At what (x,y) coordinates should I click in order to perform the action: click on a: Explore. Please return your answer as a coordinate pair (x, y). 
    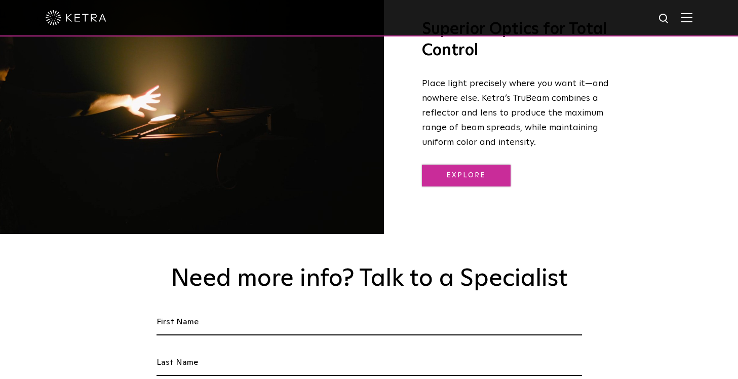
    Looking at the image, I should click on (466, 175).